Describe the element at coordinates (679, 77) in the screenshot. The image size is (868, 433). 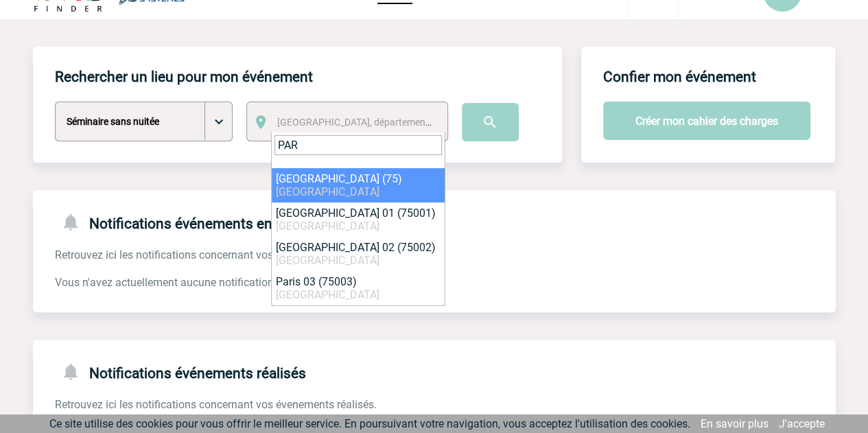
I see `h4: Confier mon événement` at that location.